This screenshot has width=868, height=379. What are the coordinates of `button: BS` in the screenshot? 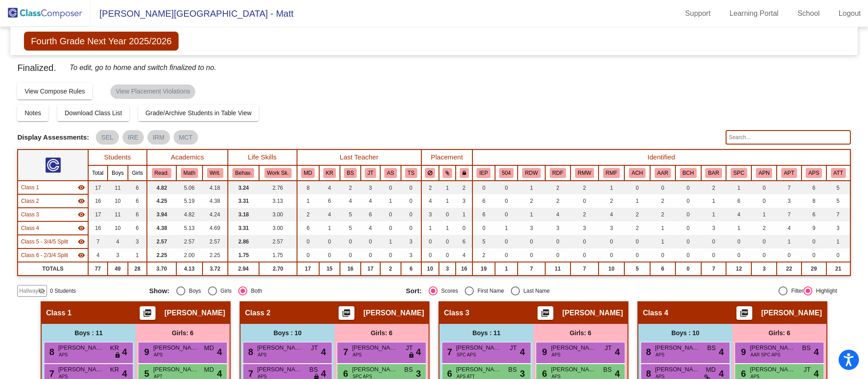 It's located at (351, 173).